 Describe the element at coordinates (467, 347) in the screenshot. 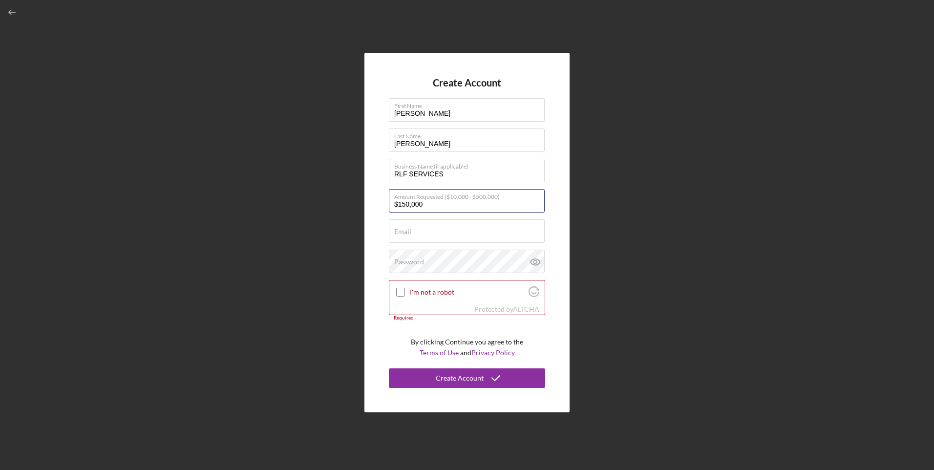

I see `p: By clicking Continue you agree to the and` at that location.